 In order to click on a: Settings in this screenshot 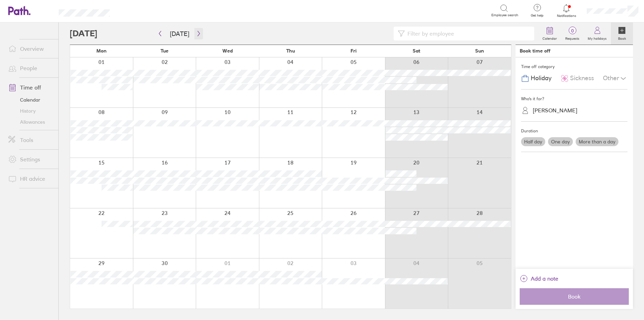, I will do `click(31, 160)`.